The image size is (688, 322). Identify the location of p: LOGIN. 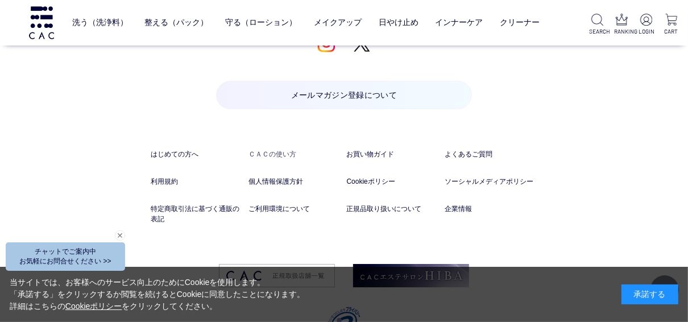
(646, 31).